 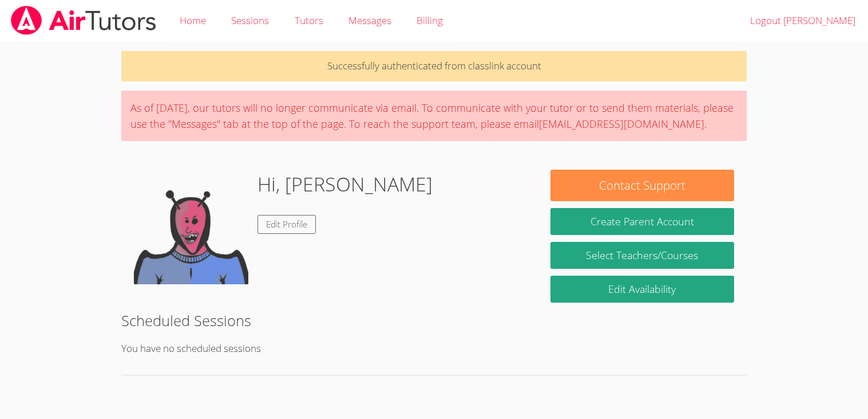 What do you see at coordinates (191, 227) in the screenshot?
I see `img: default.png` at bounding box center [191, 227].